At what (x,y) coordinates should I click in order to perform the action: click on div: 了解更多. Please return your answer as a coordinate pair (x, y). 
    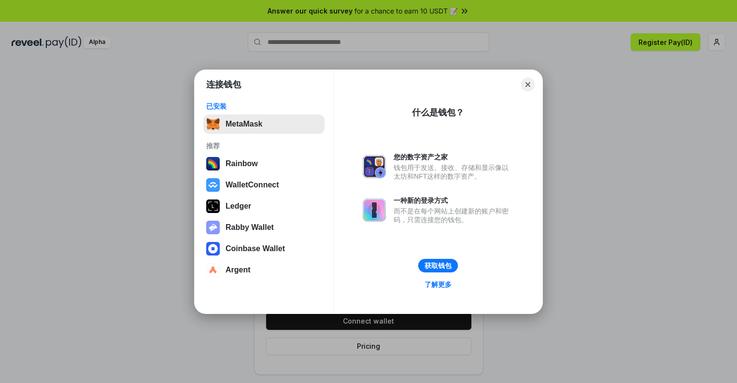
    Looking at the image, I should click on (438, 285).